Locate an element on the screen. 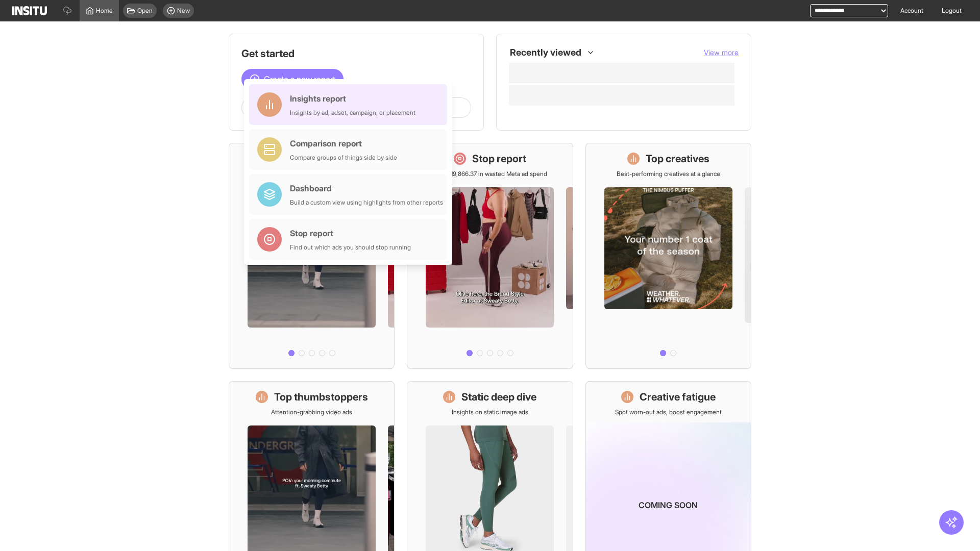 The width and height of the screenshot is (980, 551). button: View more is located at coordinates (721, 53).